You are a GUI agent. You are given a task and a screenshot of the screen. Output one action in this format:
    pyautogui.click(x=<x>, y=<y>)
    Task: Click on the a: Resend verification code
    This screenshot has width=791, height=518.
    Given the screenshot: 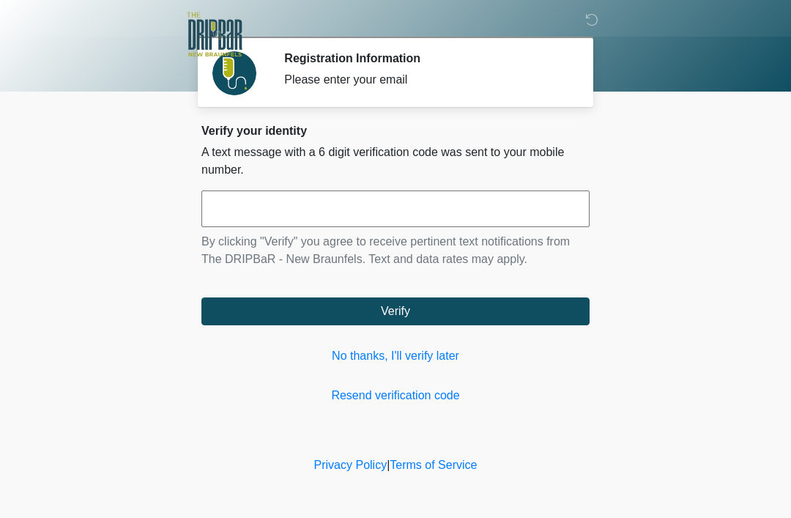 What is the action you would take?
    pyautogui.click(x=395, y=395)
    